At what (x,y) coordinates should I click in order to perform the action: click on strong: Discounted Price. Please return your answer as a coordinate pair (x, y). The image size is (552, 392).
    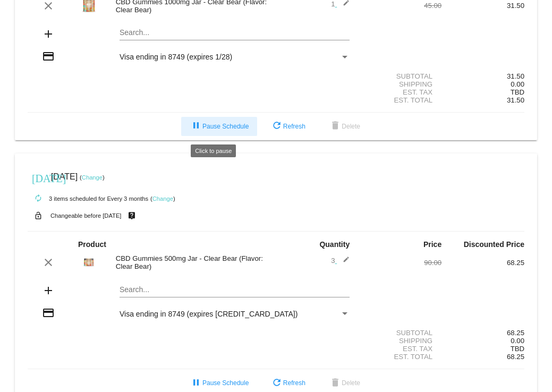
    Looking at the image, I should click on (494, 245).